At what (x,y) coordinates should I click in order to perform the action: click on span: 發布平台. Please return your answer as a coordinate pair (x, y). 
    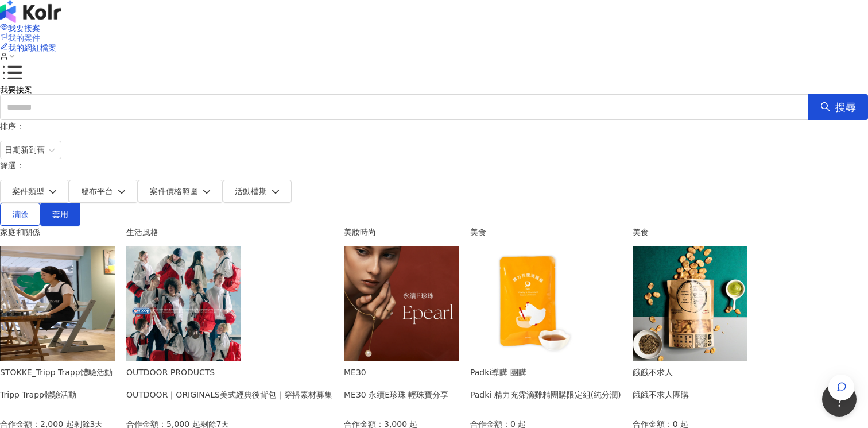
    Looking at the image, I should click on (97, 191).